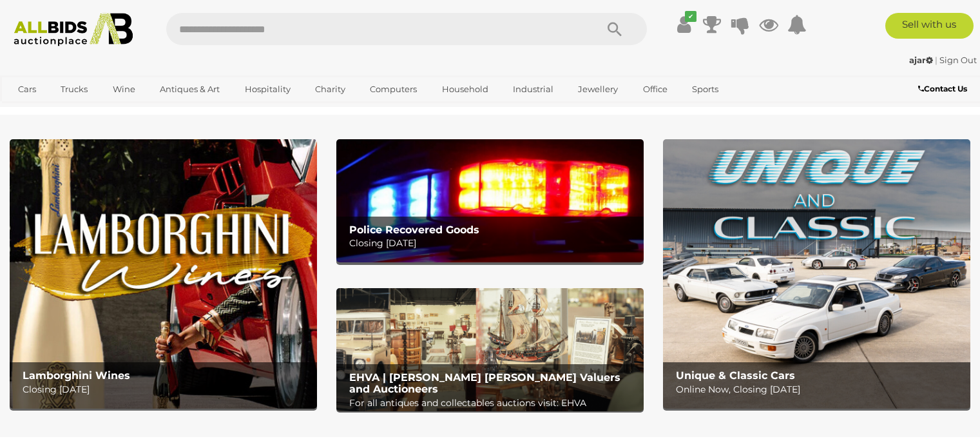 The image size is (980, 448). I want to click on a: Charity, so click(330, 89).